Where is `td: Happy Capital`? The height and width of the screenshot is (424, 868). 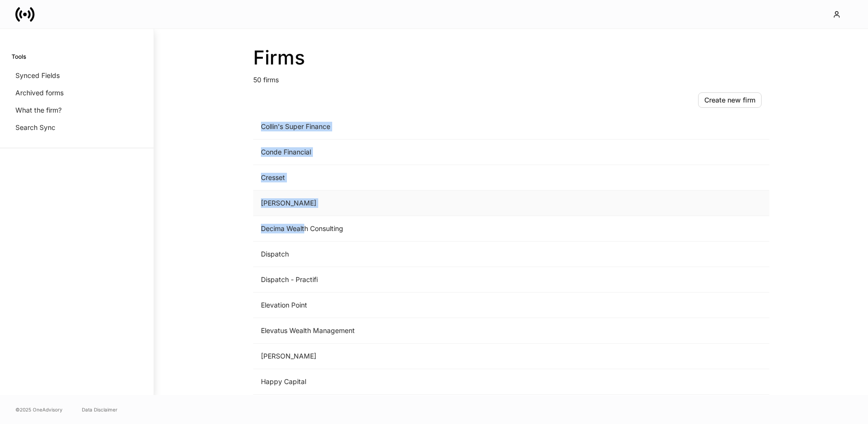
td: Happy Capital is located at coordinates (431, 381).